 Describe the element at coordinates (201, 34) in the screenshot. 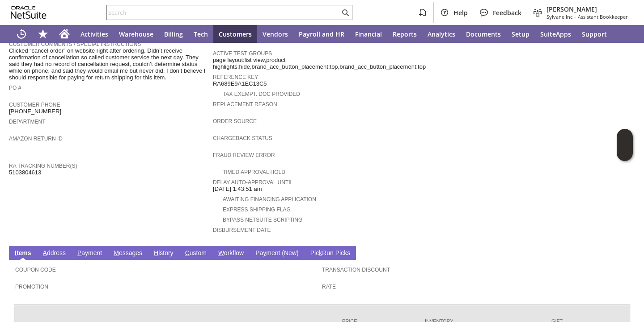

I see `a: Tech` at that location.